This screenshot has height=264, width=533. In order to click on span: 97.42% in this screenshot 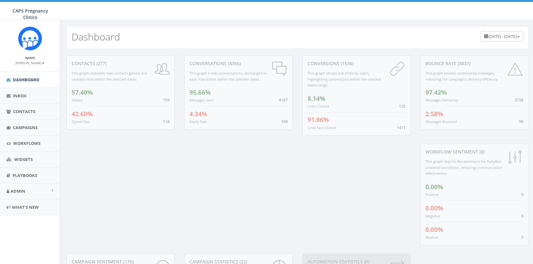, I will do `click(436, 92)`.